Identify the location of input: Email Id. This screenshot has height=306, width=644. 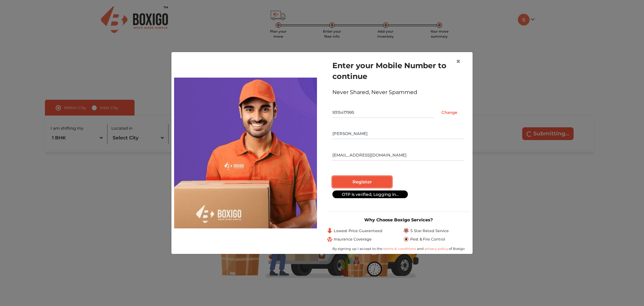
(399, 155).